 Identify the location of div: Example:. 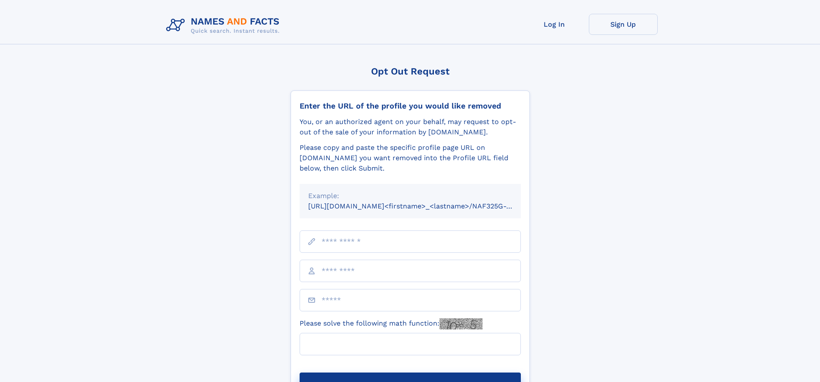
(410, 196).